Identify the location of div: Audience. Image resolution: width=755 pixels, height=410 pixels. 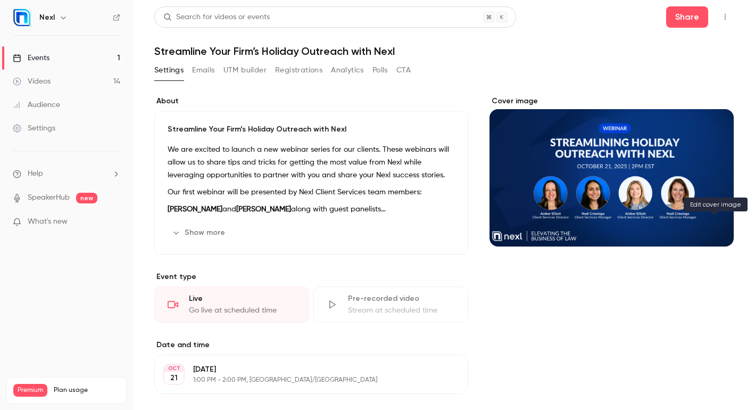
(36, 105).